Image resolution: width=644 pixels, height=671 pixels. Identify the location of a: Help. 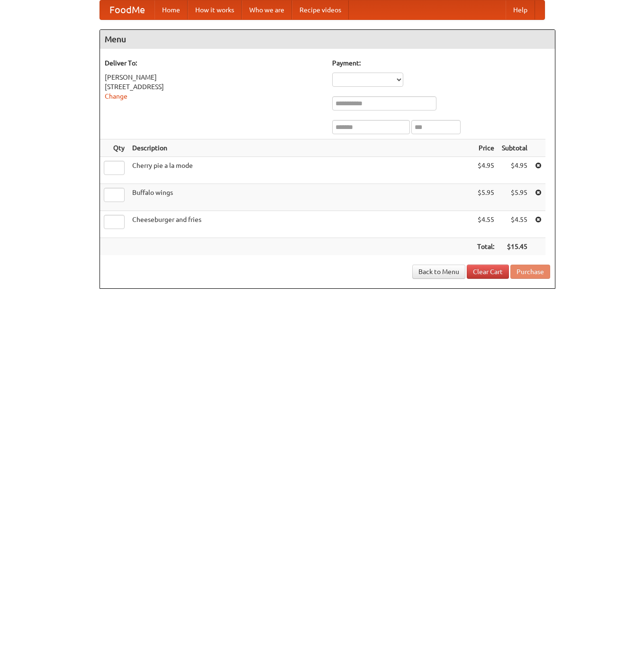
(521, 10).